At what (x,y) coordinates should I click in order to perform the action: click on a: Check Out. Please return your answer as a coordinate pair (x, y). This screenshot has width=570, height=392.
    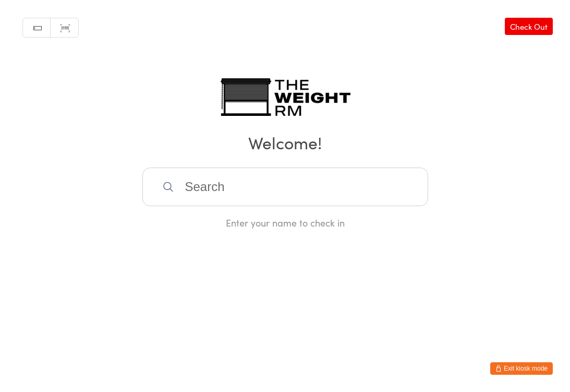
    Looking at the image, I should click on (529, 26).